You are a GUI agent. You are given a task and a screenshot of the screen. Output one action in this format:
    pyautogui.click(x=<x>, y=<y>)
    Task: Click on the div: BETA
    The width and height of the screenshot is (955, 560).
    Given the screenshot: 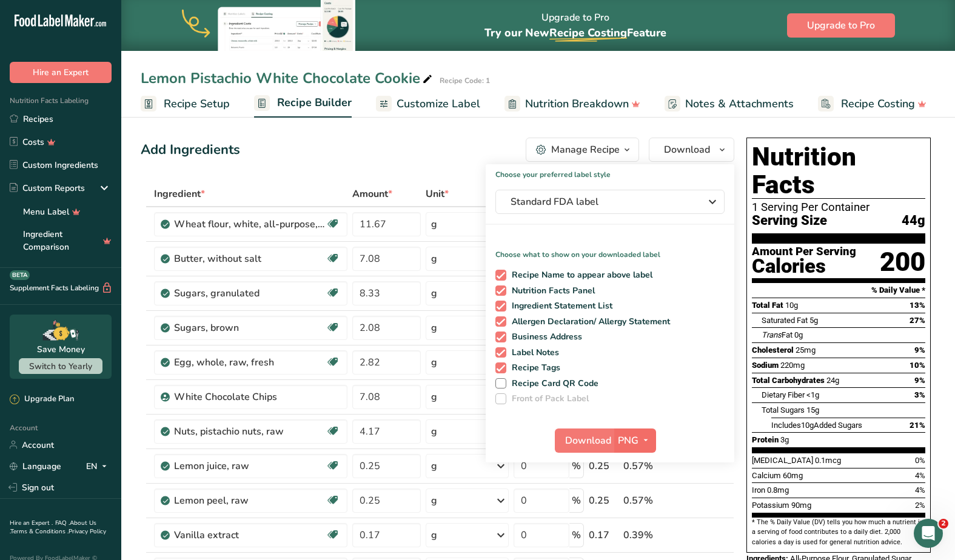 What is the action you would take?
    pyautogui.click(x=20, y=275)
    